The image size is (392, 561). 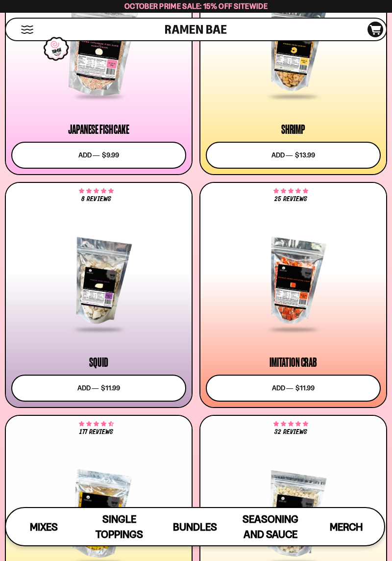 What do you see at coordinates (346, 527) in the screenshot?
I see `span: Merch` at bounding box center [346, 527].